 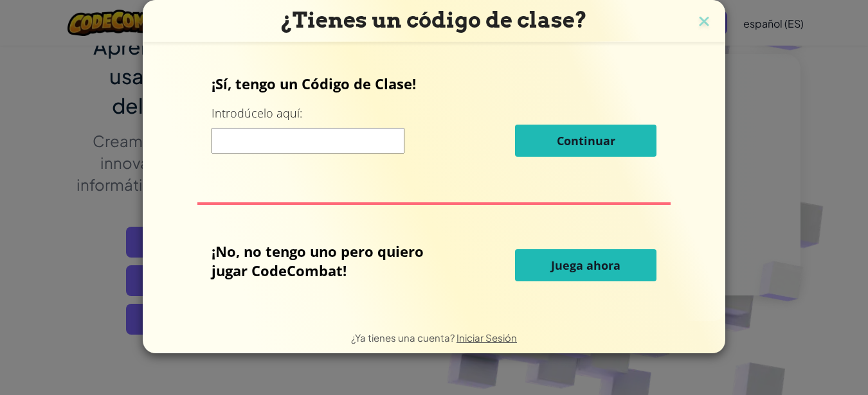 What do you see at coordinates (434, 83) in the screenshot?
I see `p: ¡Sí, tengo un Código de Clase!` at bounding box center [434, 83].